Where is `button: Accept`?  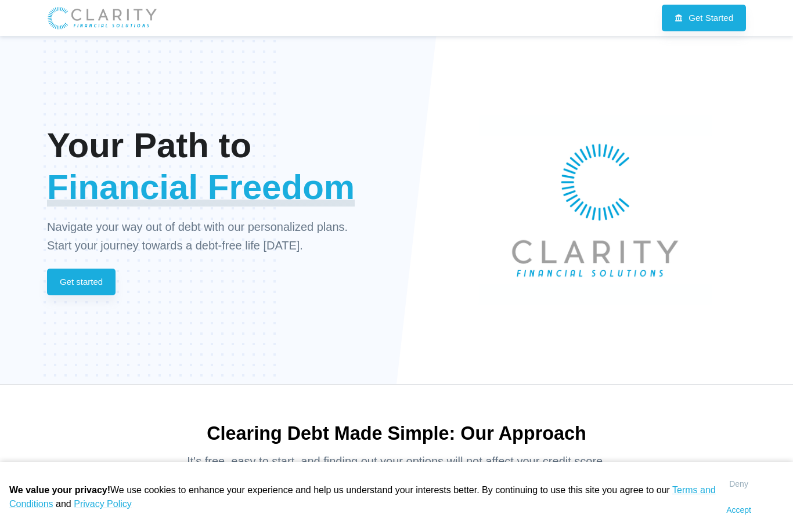 button: Accept is located at coordinates (739, 510).